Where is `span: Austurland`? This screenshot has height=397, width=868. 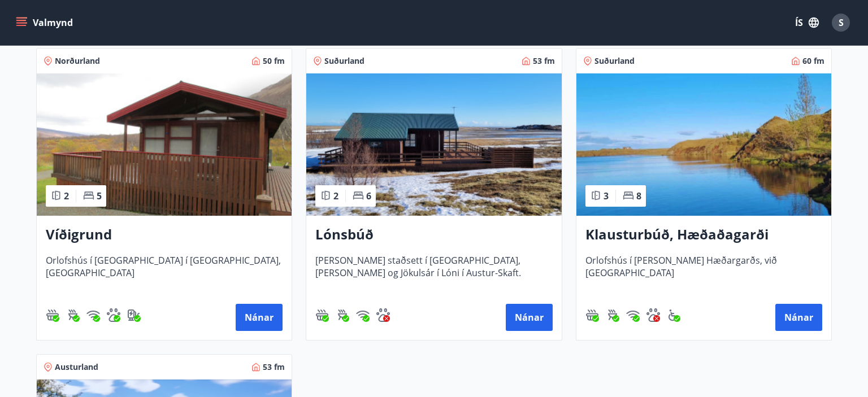
span: Austurland is located at coordinates (76, 367).